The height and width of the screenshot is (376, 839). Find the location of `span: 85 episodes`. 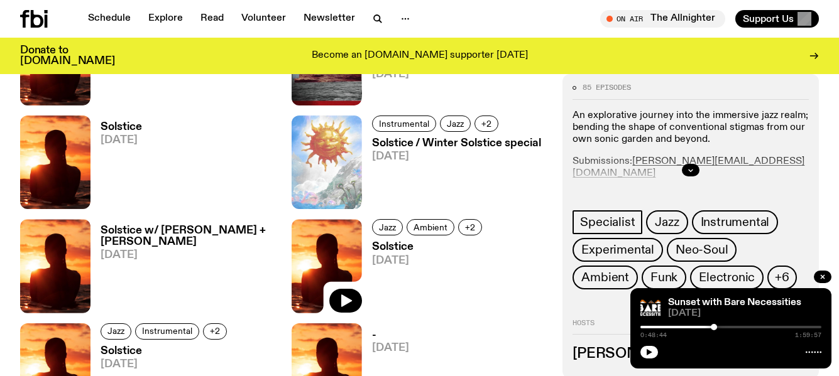

span: 85 episodes is located at coordinates (606, 87).